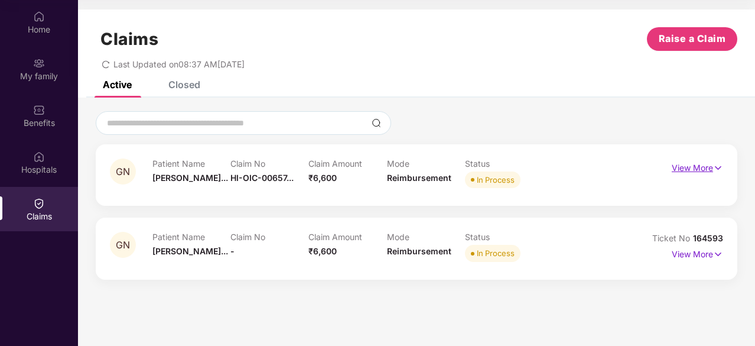  What do you see at coordinates (376, 123) in the screenshot?
I see `img: svg+xml;base64,PHN2ZyBpZD0iU2VhcmNoLTMyeDMyIiB4bWxucz0iaHR0cDovL3d3dy53My5vcmcvMjAwMC9zdmciIHdpZH...` at bounding box center [376, 123].